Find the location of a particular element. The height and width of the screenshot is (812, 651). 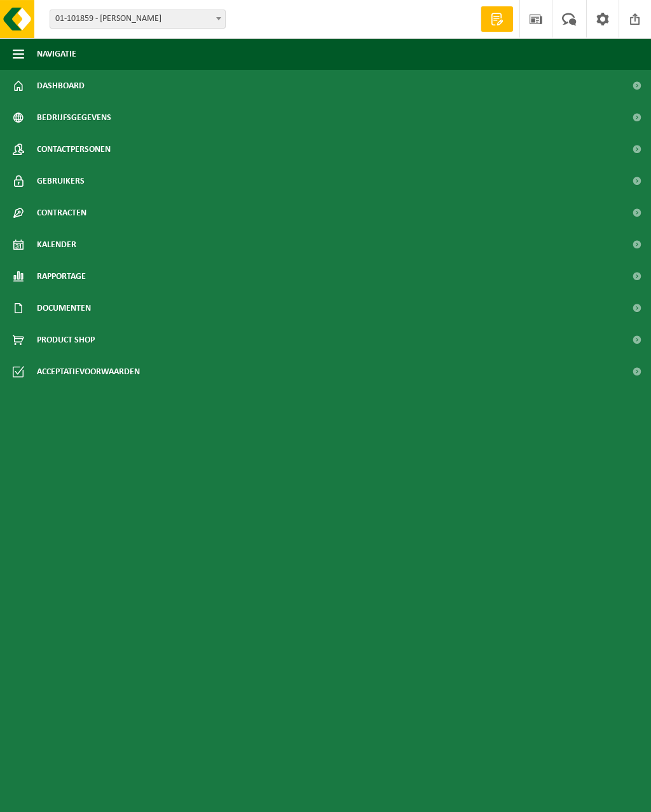

span: Acceptatievoorwaarden is located at coordinates (88, 372).